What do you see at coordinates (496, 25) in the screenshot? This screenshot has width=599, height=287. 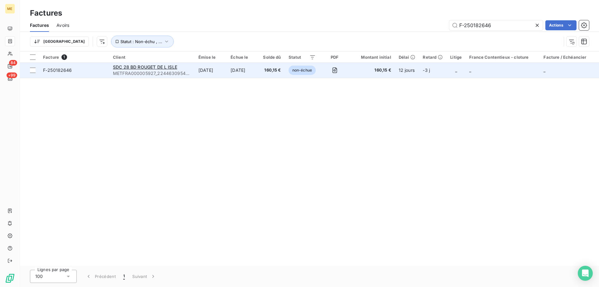 I see `input: Rechercher` at bounding box center [496, 25].